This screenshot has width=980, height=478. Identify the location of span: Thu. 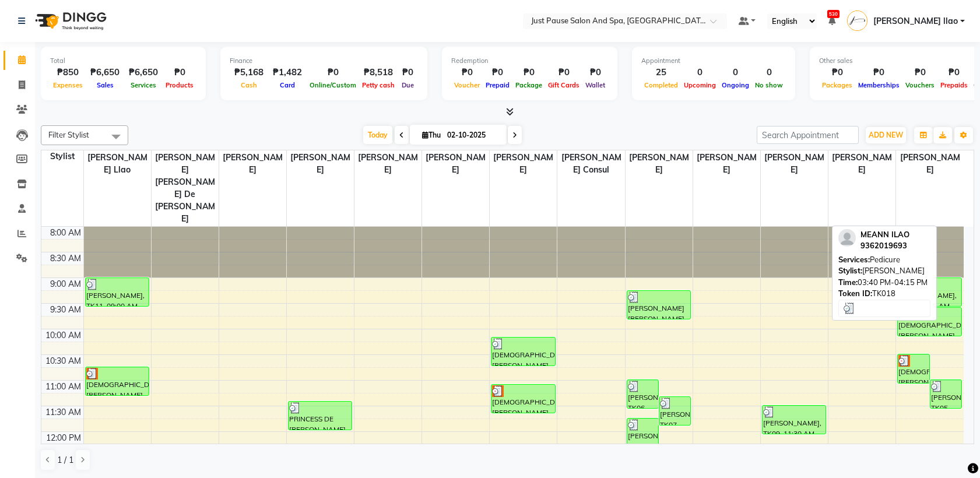
(431, 135).